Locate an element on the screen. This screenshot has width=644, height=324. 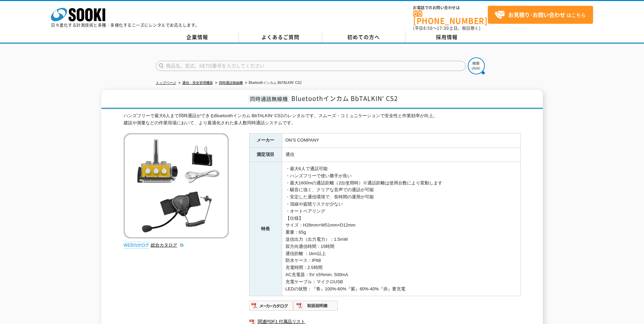
a: 同時通話無線機 is located at coordinates (231, 82).